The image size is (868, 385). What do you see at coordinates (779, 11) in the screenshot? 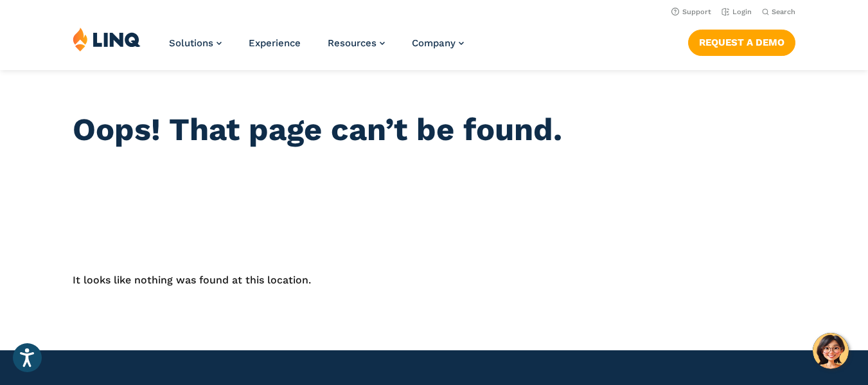
I see `button: Open Search Bar` at bounding box center [779, 11].